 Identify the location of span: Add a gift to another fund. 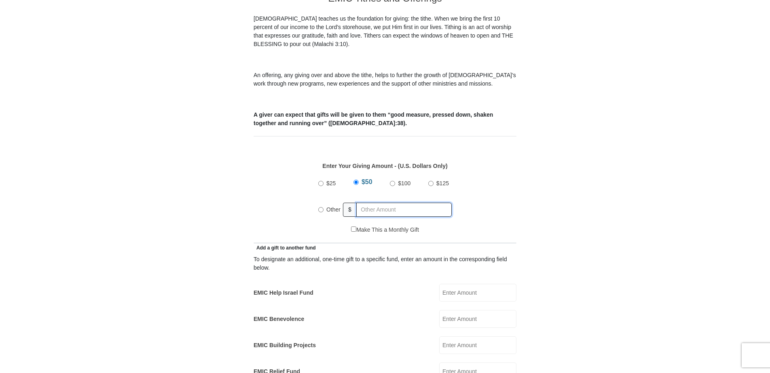
(285, 248).